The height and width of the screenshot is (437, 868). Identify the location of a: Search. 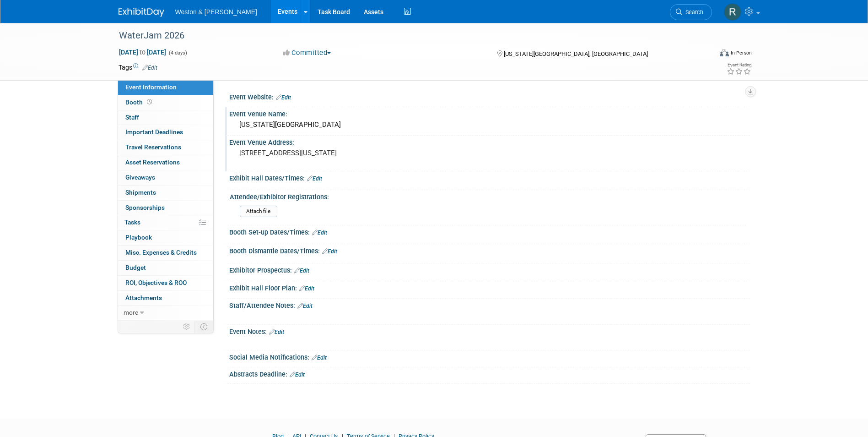
(691, 12).